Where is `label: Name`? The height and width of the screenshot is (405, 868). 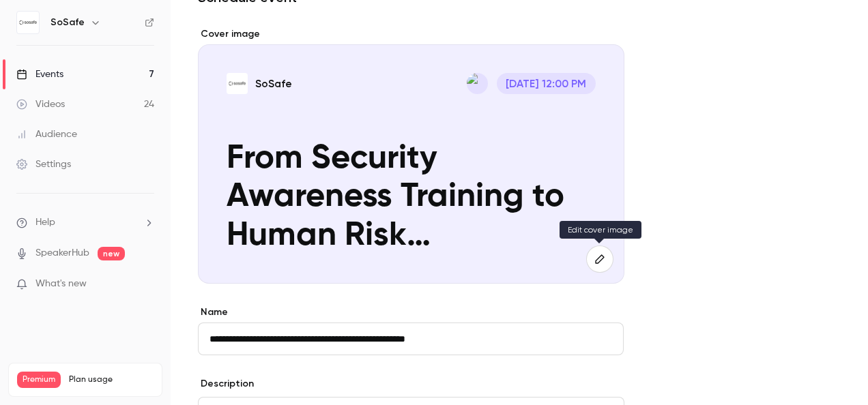 label: Name is located at coordinates (410, 312).